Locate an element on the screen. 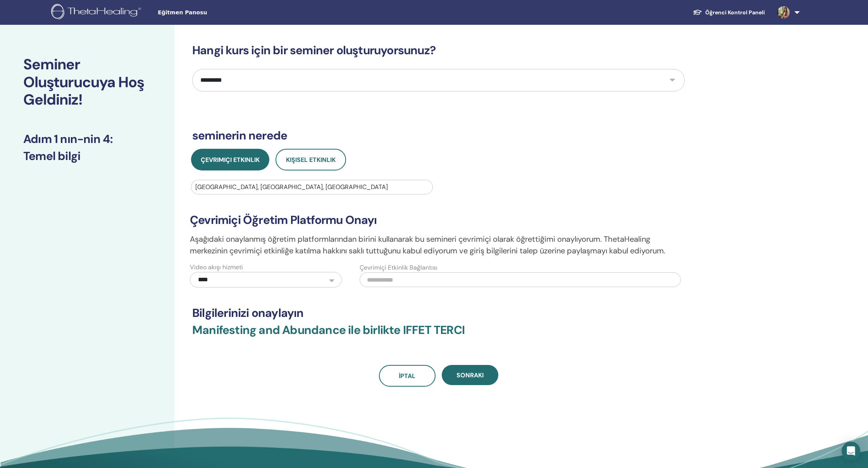  button: Kişisel Etkinlik is located at coordinates (311, 159).